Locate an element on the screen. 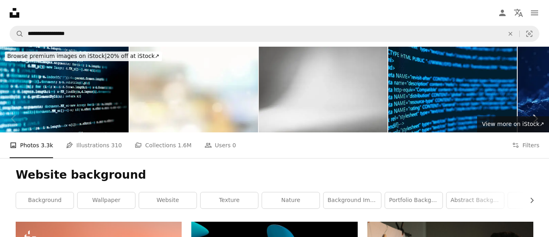 Image resolution: width=549 pixels, height=237 pixels. a: Collections 1.6M is located at coordinates (163, 145).